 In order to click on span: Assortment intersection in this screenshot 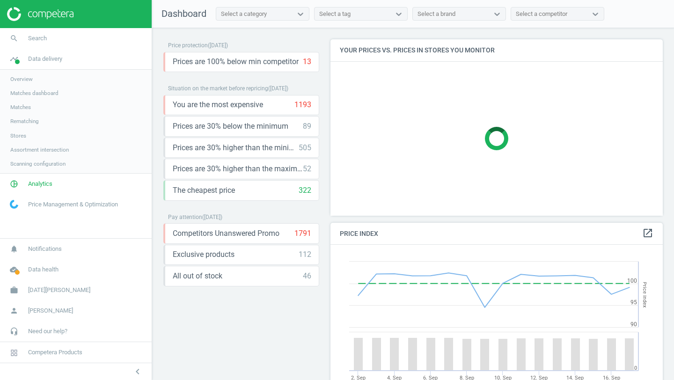, I will do `click(39, 150)`.